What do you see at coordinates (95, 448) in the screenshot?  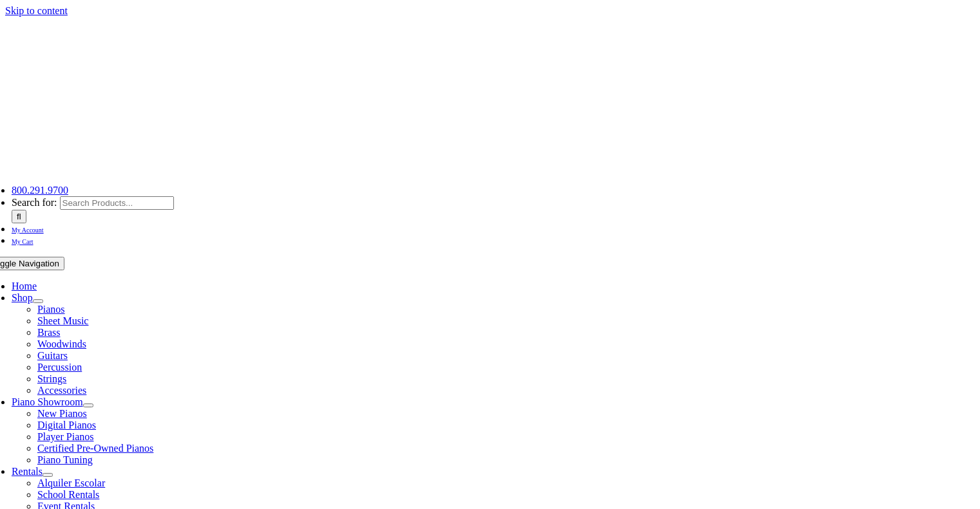 I see `span: Certified Pre-Owned Pianos` at bounding box center [95, 448].